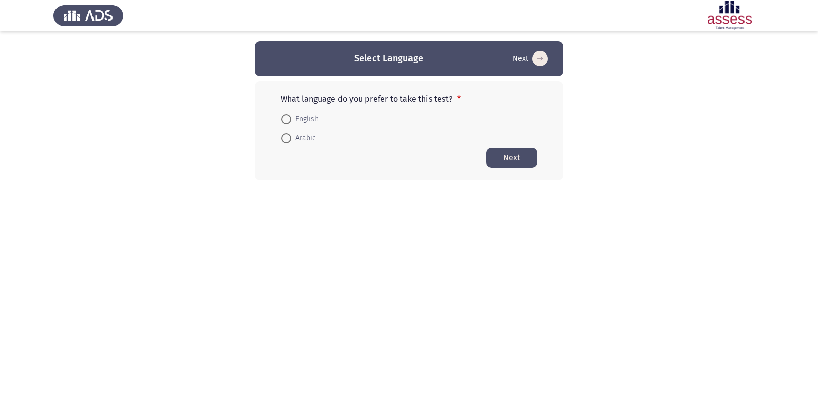  What do you see at coordinates (88, 15) in the screenshot?
I see `img: Assess Talent Management logo` at bounding box center [88, 15].